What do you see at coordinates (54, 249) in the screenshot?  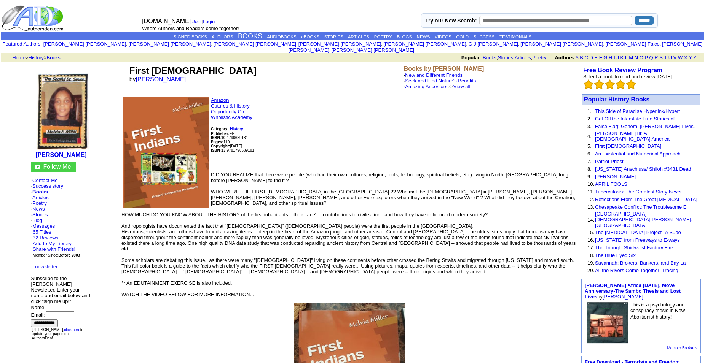 I see `a: Share with Friends!` at bounding box center [54, 249].